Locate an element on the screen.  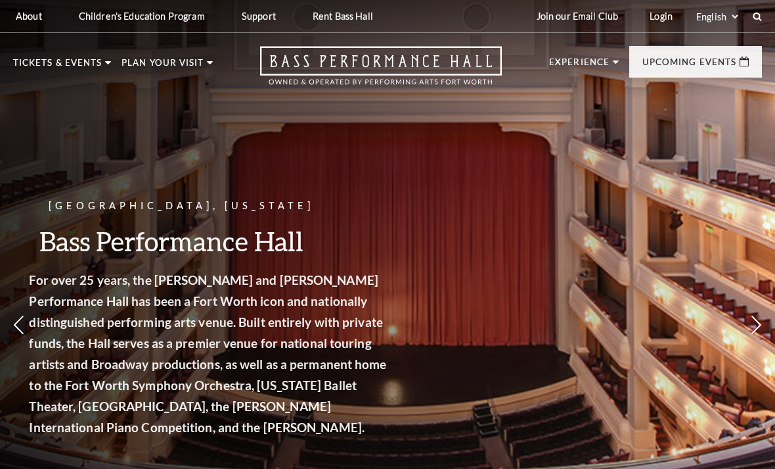
p: About is located at coordinates (29, 16).